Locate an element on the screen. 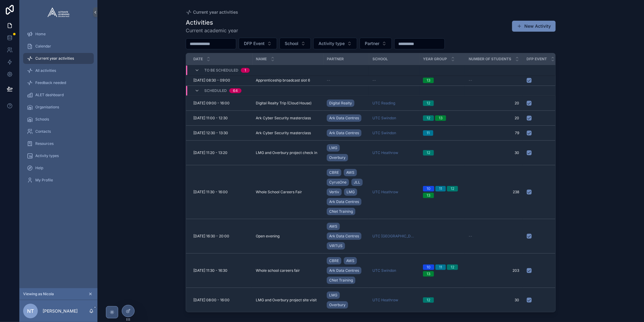 The image size is (644, 322). span: Current year activities is located at coordinates (54, 58).